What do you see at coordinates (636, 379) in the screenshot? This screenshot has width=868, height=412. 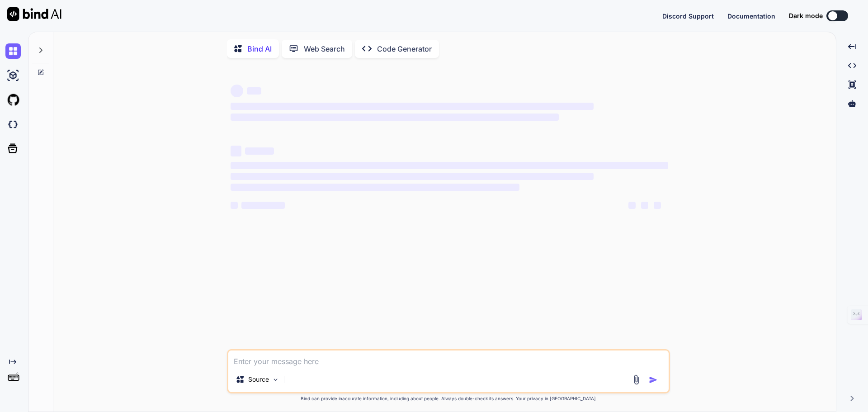 I see `img: attachment` at bounding box center [636, 379].